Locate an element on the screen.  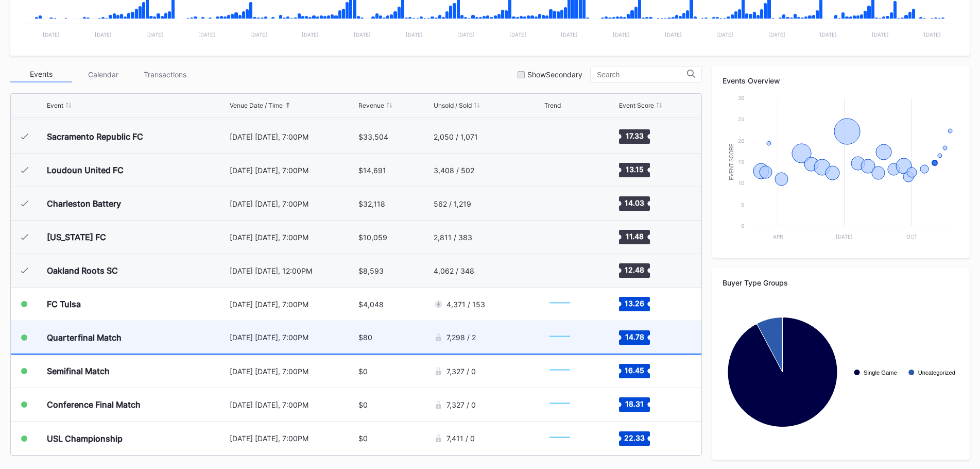
text: 30 is located at coordinates (741, 98).